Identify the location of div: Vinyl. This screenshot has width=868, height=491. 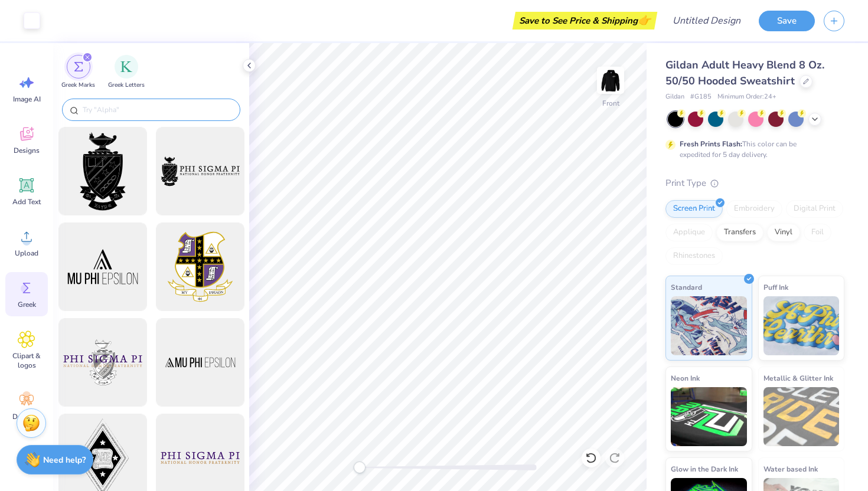
(783, 232).